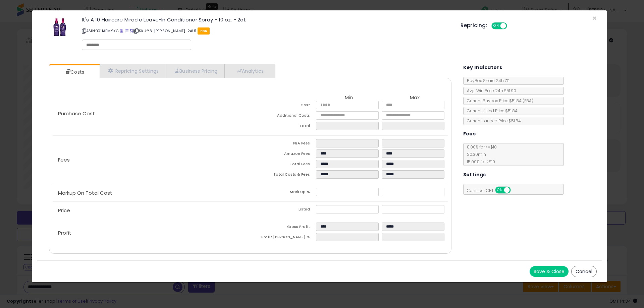 This screenshot has width=644, height=308. I want to click on td: Total, so click(283, 127).